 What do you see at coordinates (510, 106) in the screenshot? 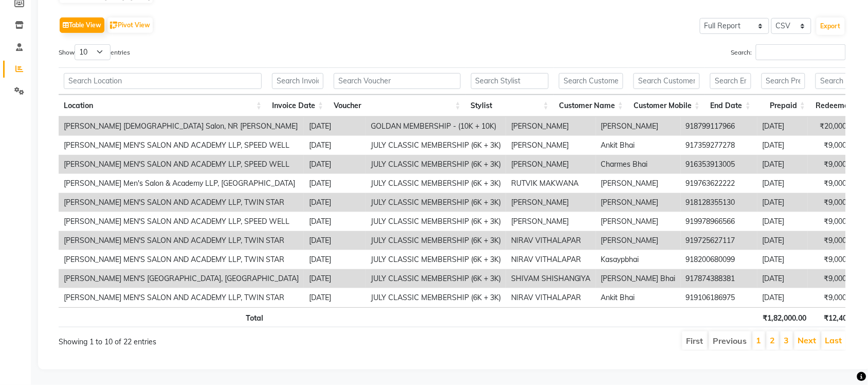
I see `th: Stylist: activate to sort column ascending` at bounding box center [510, 106].